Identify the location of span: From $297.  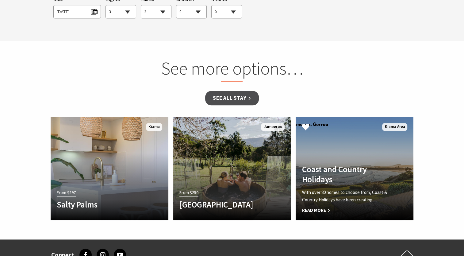
(66, 192).